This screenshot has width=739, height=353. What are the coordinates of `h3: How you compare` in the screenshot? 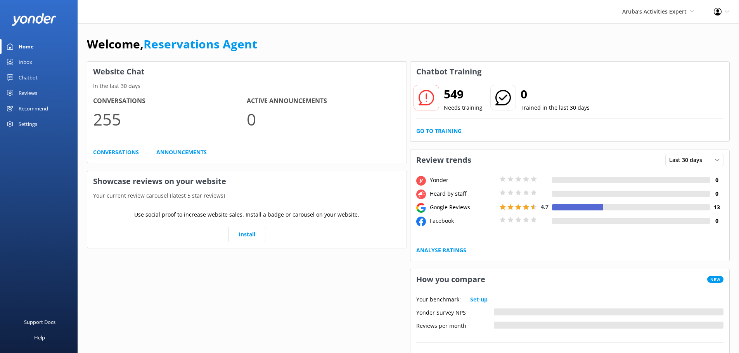 It's located at (451, 280).